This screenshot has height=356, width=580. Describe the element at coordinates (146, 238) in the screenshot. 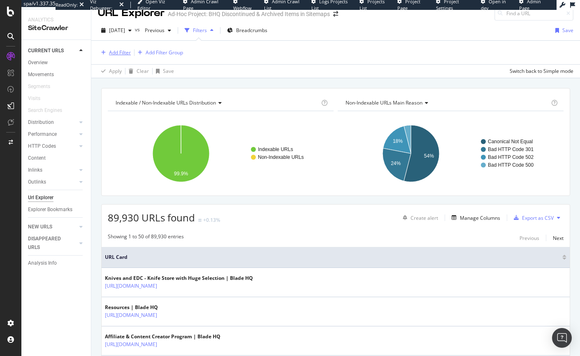

I see `div: Showing 1 to 50 of 89,930 entries` at that location.